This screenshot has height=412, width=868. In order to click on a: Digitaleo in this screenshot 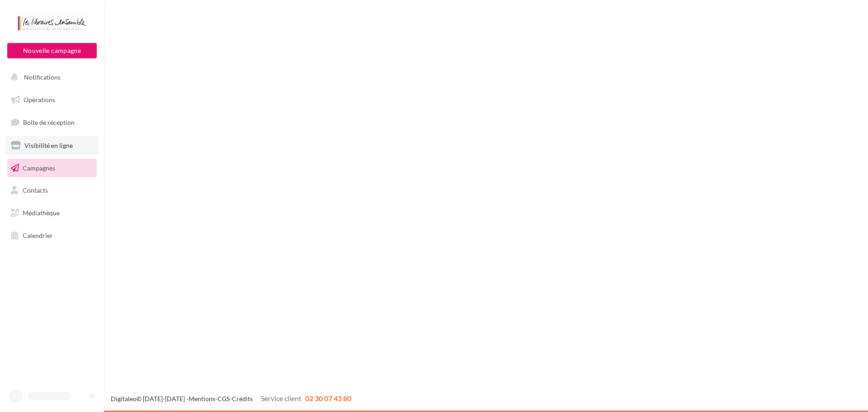, I will do `click(124, 399)`.